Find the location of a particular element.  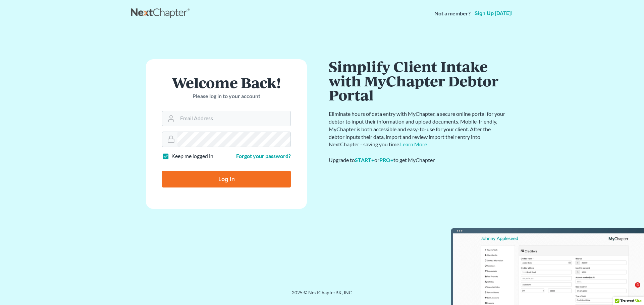

label: Keep me logged in is located at coordinates (192, 156).